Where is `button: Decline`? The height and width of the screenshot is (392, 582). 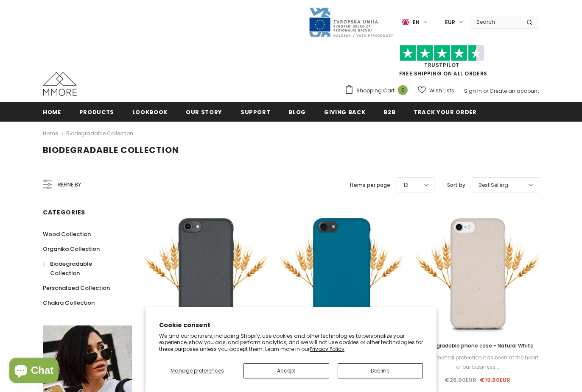 button: Decline is located at coordinates (380, 371).